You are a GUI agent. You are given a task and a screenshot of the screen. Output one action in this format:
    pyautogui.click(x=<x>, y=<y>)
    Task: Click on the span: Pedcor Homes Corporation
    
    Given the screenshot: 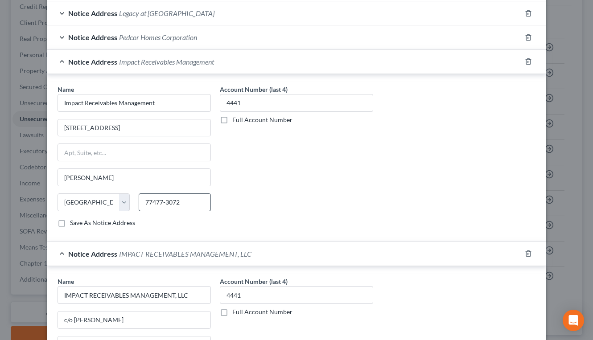 What is the action you would take?
    pyautogui.click(x=158, y=37)
    